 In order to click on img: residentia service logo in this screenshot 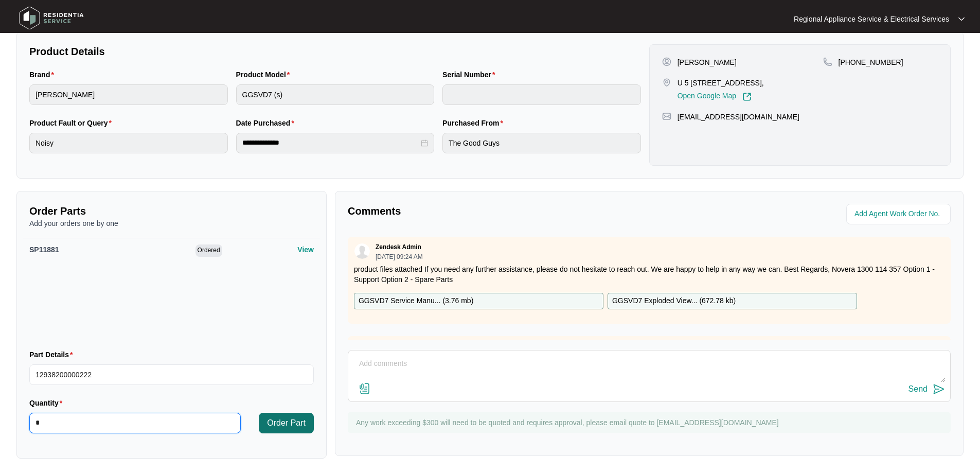, I will do `click(51, 18)`.